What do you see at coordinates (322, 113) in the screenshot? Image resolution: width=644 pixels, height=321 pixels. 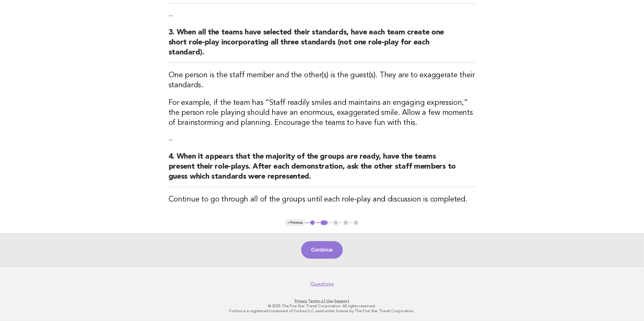 I see `h3: For example, if the team has “Staff readily smiles and maintains an engaging expression,” the per...` at bounding box center [322, 113].